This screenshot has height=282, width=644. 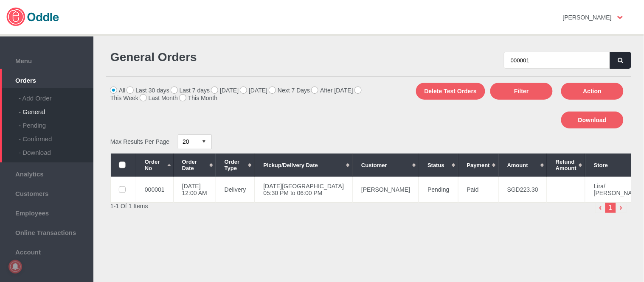 I want to click on td: Pending, so click(x=439, y=190).